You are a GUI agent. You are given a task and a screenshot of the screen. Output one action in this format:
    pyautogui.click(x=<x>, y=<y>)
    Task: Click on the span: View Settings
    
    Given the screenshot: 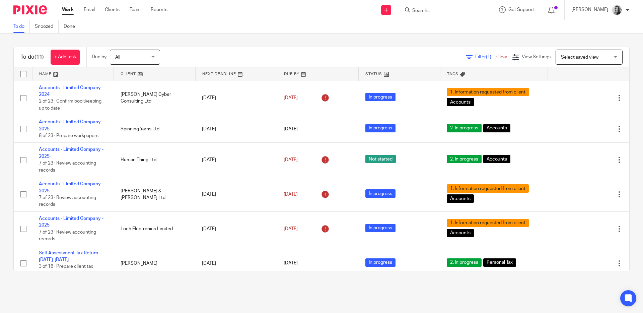 What is the action you would take?
    pyautogui.click(x=536, y=57)
    